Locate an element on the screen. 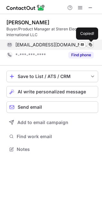 This screenshot has width=102, height=204. span: Add to email campaign is located at coordinates (43, 122).